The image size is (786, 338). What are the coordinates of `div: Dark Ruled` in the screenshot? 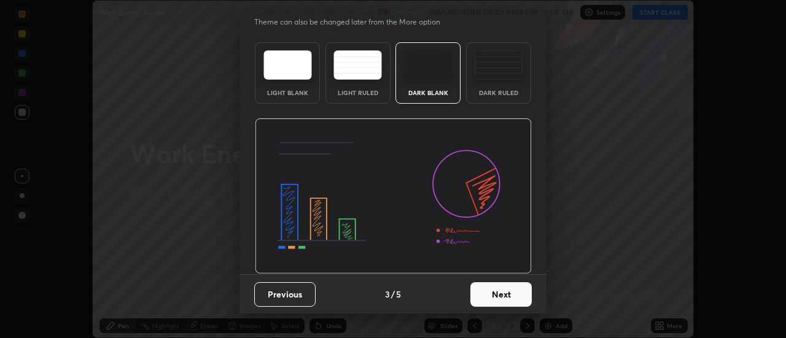 It's located at (498, 93).